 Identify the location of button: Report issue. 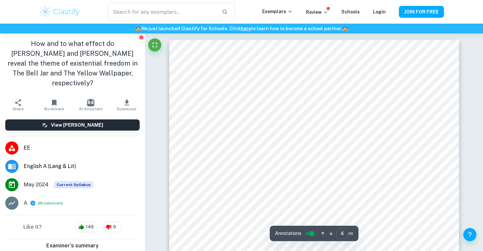
(141, 37).